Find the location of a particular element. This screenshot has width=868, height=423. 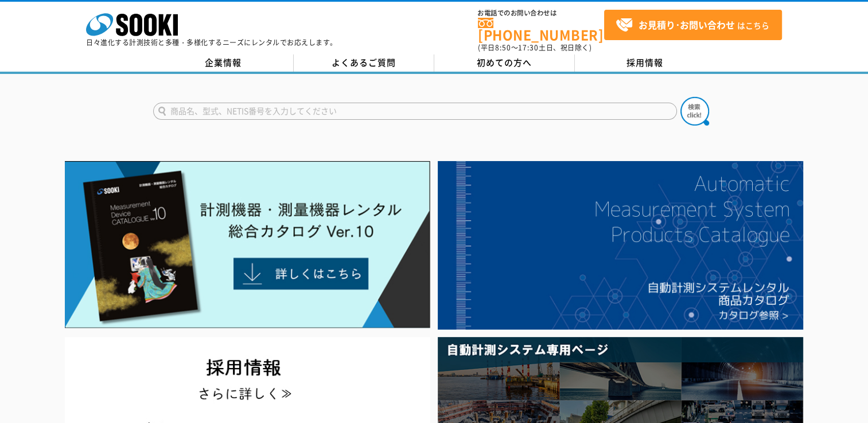

span: はこちら is located at coordinates (692, 25).